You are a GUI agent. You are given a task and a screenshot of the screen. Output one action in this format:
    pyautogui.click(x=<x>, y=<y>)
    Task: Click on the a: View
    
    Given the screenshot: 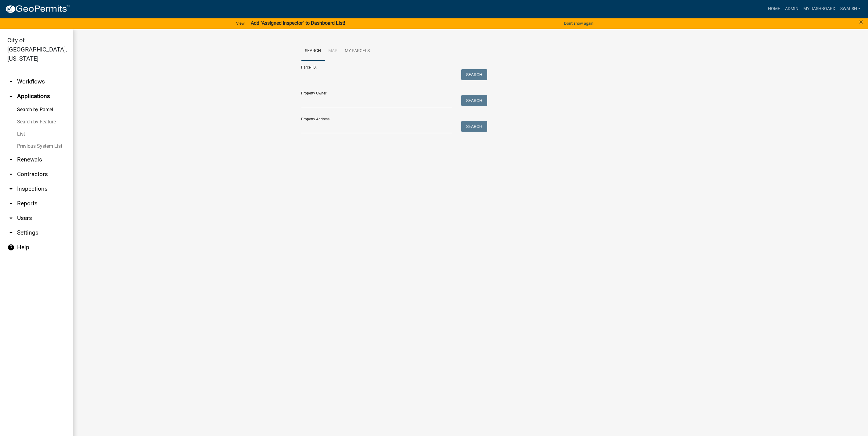 What is the action you would take?
    pyautogui.click(x=241, y=23)
    